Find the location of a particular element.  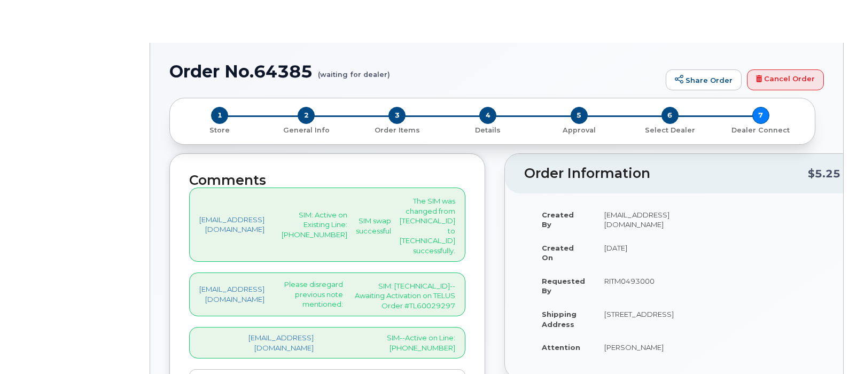

a: 1 Store is located at coordinates (220, 129).